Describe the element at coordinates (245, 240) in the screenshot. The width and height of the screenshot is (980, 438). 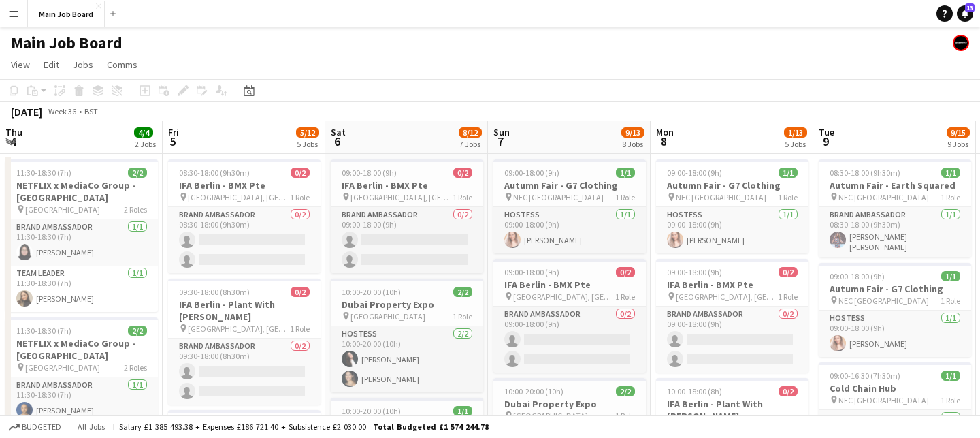
I see `app-card-role: Brand Ambassador0/208:30-18:00 (9h30m)` at that location.